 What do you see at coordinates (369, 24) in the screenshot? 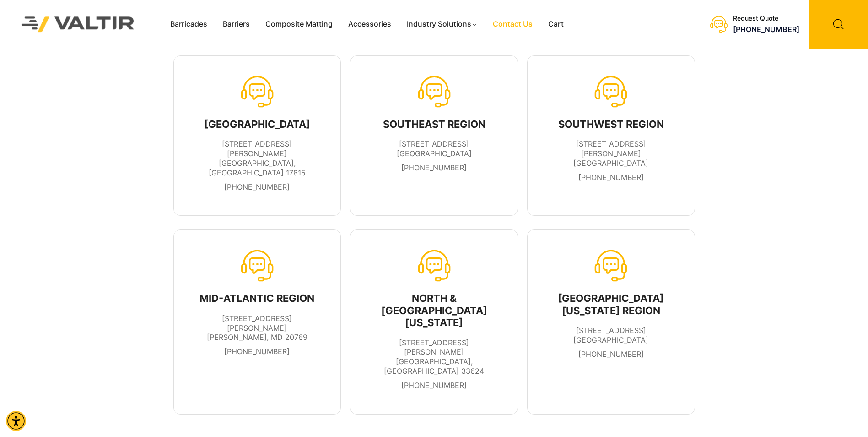
I see `a: Accessories` at bounding box center [369, 24].